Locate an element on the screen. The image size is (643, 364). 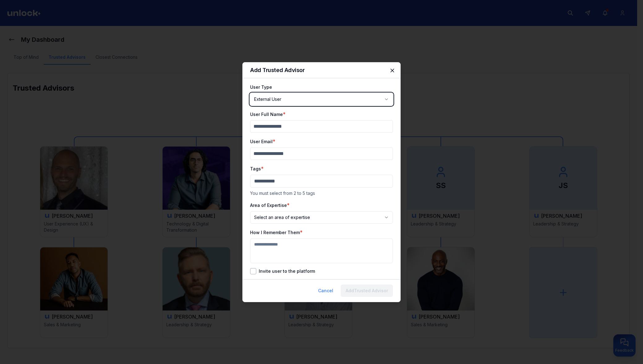
button: Cancel is located at coordinates (326, 290).